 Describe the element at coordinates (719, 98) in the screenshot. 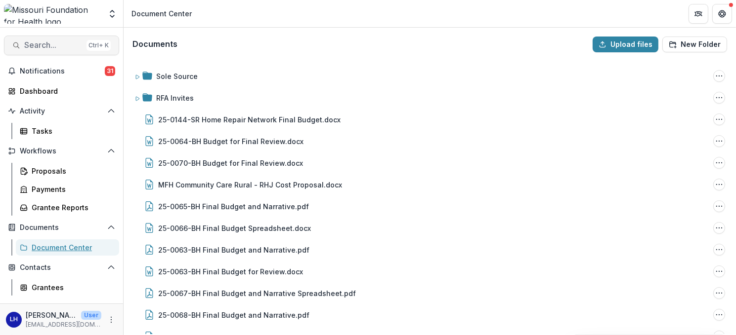

I see `button: RFA Invites Options` at that location.